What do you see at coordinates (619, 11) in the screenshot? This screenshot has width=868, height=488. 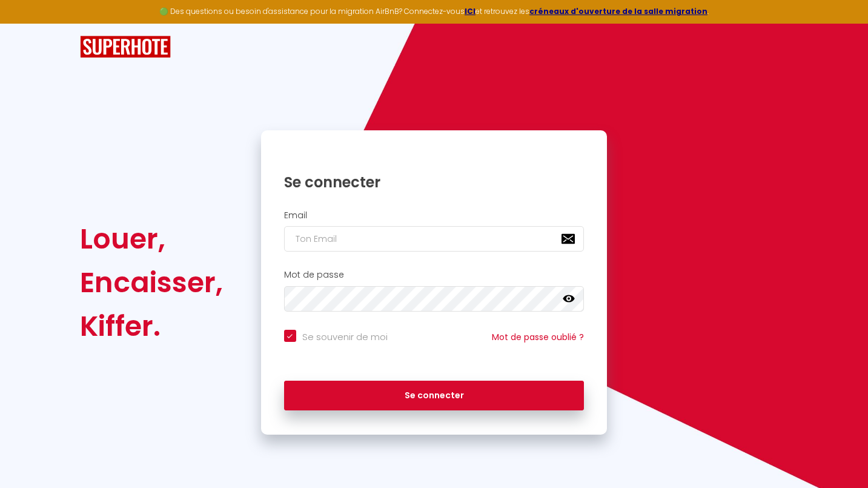 I see `strong: créneaux d'ouverture de la salle migration` at bounding box center [619, 11].